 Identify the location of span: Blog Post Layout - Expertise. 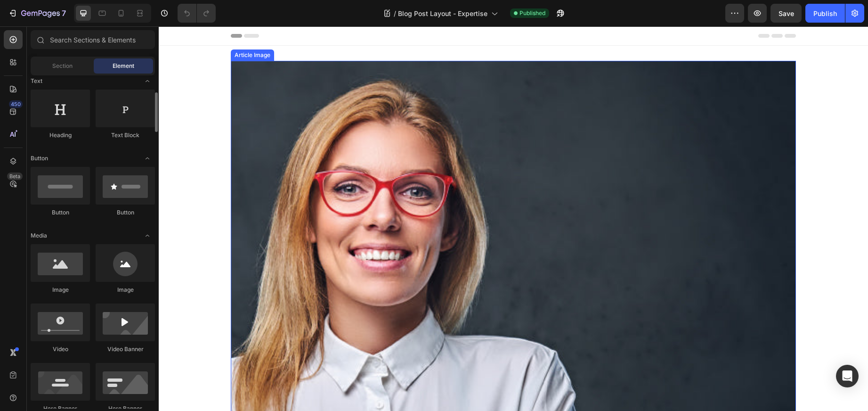
(443, 13).